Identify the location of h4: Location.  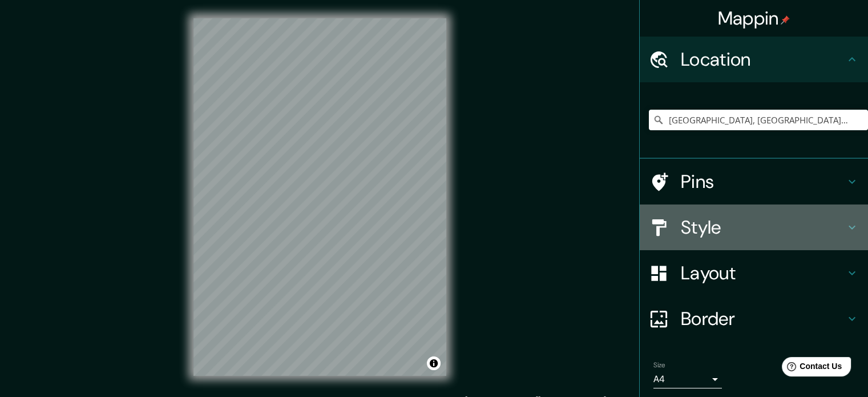
(763, 59).